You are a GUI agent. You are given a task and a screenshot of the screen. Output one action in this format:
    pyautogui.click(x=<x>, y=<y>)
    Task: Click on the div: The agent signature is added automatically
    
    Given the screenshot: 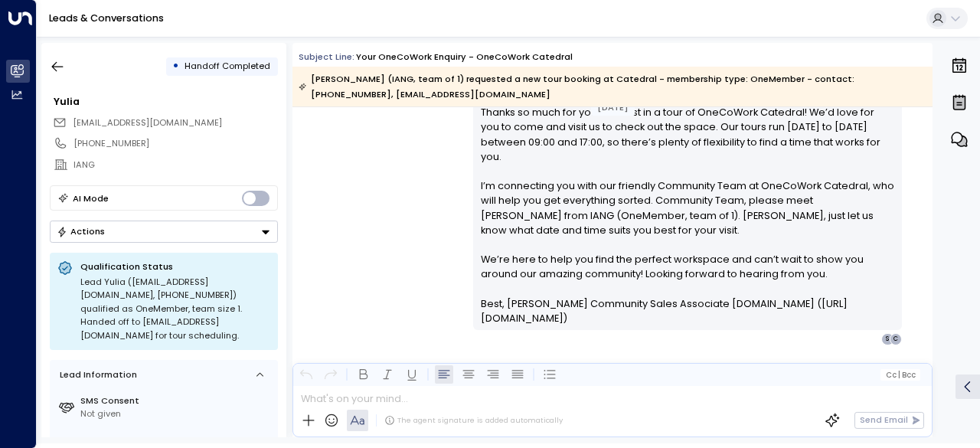 What is the action you would take?
    pyautogui.click(x=473, y=420)
    